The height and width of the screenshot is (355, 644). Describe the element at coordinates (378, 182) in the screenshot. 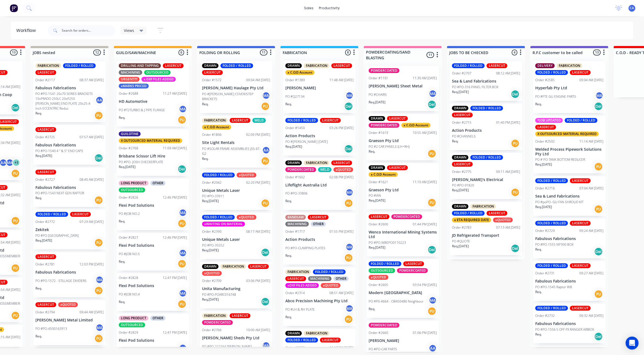

I see `div: Order #1621` at that location.